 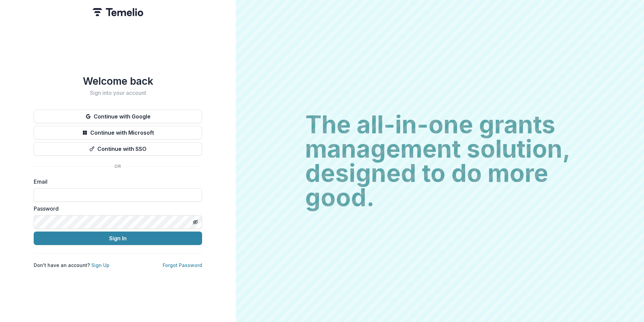 What do you see at coordinates (116, 182) in the screenshot?
I see `label: Email` at bounding box center [116, 182].